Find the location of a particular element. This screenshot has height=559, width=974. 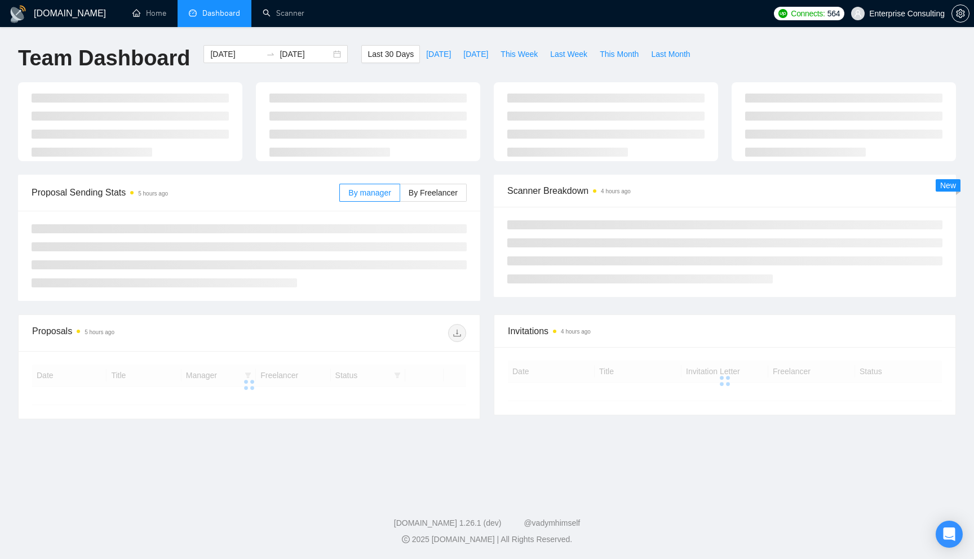

button: Last Month is located at coordinates (670, 54).